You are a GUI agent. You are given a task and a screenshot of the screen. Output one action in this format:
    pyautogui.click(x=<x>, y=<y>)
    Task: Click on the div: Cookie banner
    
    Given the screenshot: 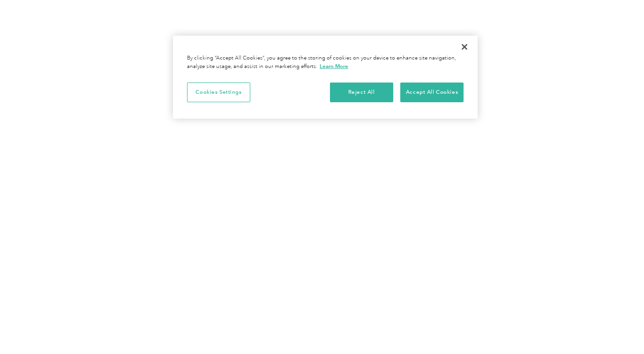 What is the action you would take?
    pyautogui.click(x=325, y=77)
    